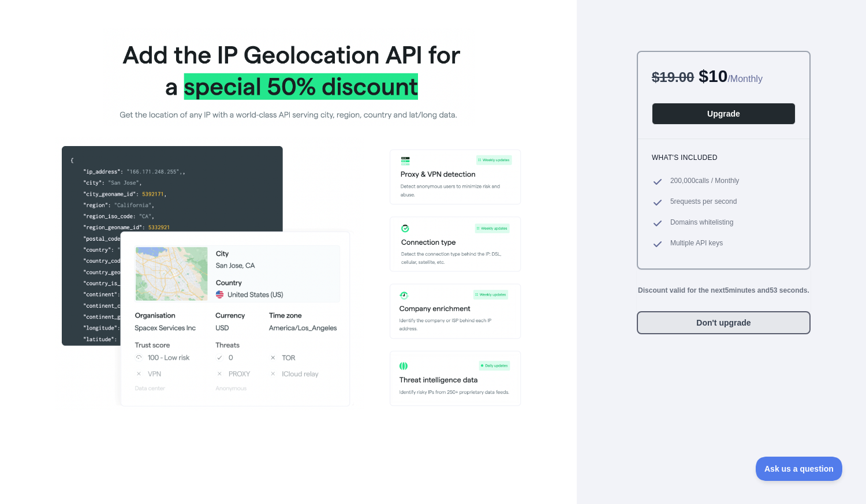 This screenshot has height=504, width=866. What do you see at coordinates (723, 114) in the screenshot?
I see `button: Upgrade` at bounding box center [723, 114].